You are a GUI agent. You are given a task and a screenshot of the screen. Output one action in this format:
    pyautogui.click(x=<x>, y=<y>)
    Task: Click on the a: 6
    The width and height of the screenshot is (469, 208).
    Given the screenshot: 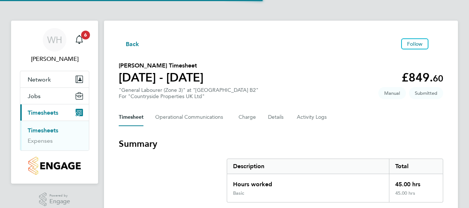 What is the action you would take?
    pyautogui.click(x=79, y=40)
    